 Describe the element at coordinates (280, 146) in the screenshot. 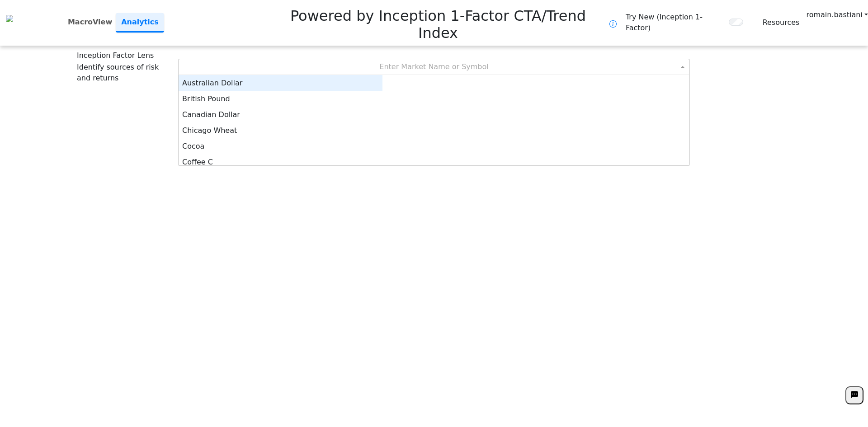

I see `div: Cocoa` at that location.